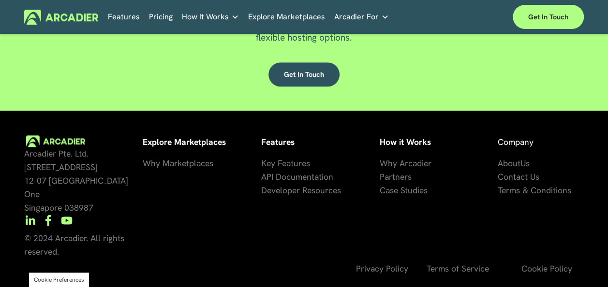  Describe the element at coordinates (534, 190) in the screenshot. I see `span: Terms & Conditions` at that location.